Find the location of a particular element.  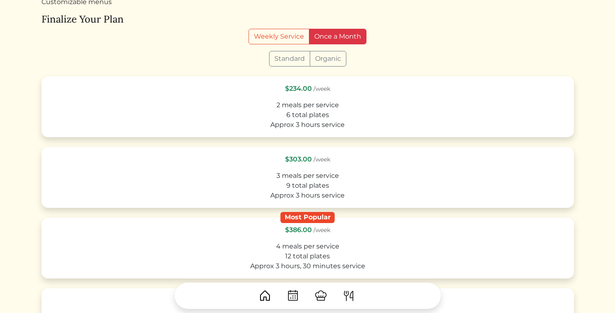

h4: Finalize Your Plan is located at coordinates (308, 19).